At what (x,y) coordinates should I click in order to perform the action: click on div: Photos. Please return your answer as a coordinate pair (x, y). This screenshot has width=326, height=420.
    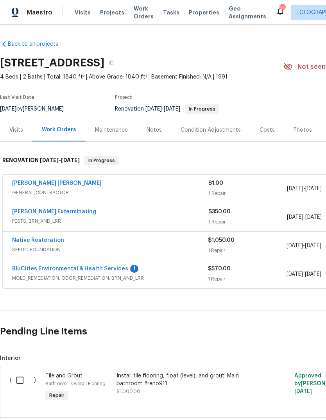
    Looking at the image, I should click on (303, 130).